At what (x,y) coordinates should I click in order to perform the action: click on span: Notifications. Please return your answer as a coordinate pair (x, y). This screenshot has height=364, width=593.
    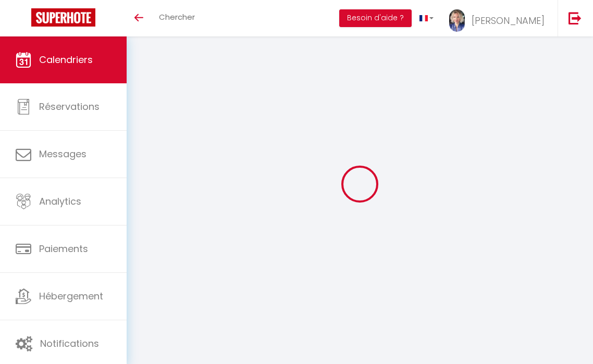
    Looking at the image, I should click on (69, 343).